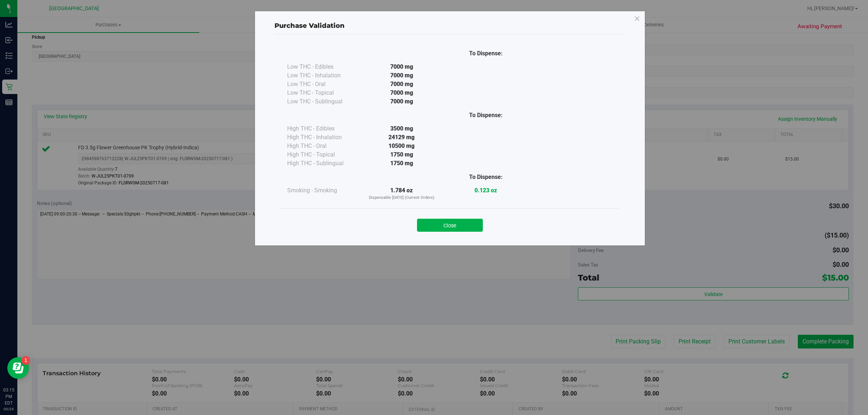  Describe the element at coordinates (323, 137) in the screenshot. I see `div: High THC - Inhalation` at that location.